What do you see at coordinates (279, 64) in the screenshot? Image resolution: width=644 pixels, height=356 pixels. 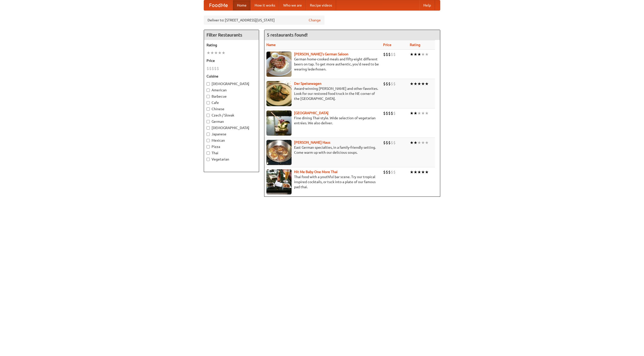 I see `img: esthers.jpg` at bounding box center [279, 64].